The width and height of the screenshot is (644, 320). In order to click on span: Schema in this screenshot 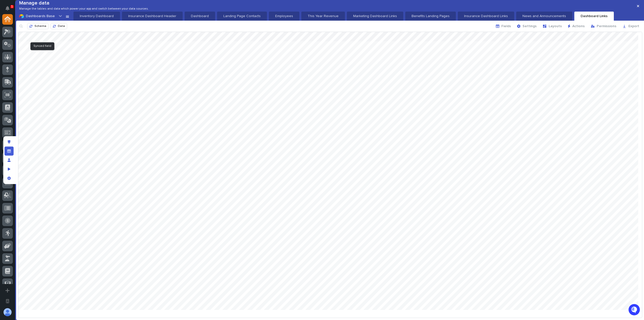, I will do `click(40, 26)`.